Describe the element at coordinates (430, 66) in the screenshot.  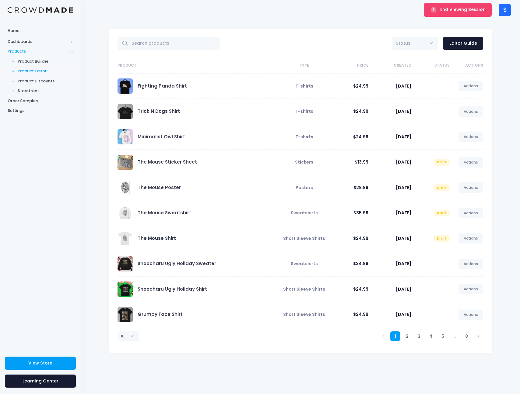
I see `th: Status: activate to sort column ascending` at that location.